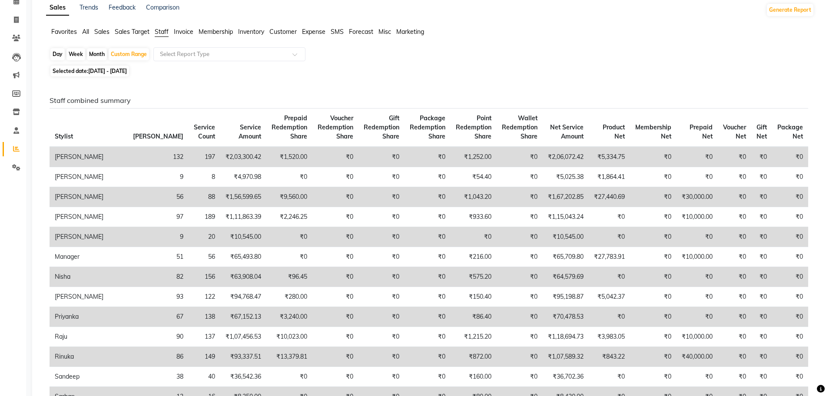 The height and width of the screenshot is (396, 826). What do you see at coordinates (701, 132) in the screenshot?
I see `span: Prepaid Net` at bounding box center [701, 132].